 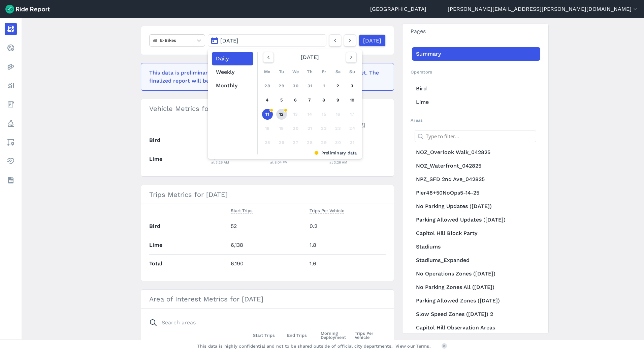 I want to click on div: 68, so click(x=297, y=159).